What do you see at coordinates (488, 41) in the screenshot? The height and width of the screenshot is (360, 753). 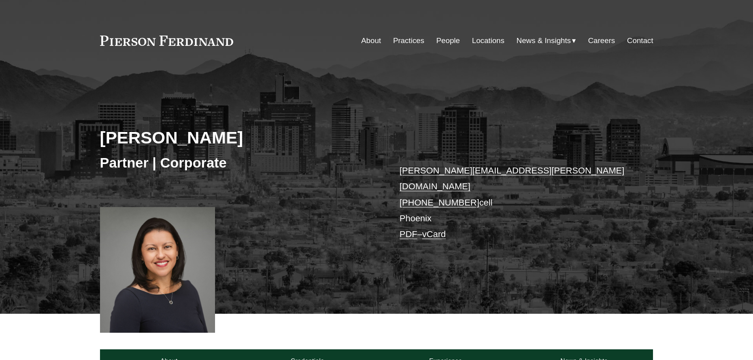 I see `a: Locations` at bounding box center [488, 41].